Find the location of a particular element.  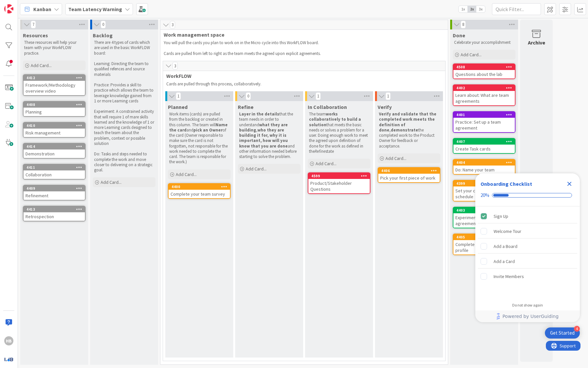

span: 8 is located at coordinates (463, 25).